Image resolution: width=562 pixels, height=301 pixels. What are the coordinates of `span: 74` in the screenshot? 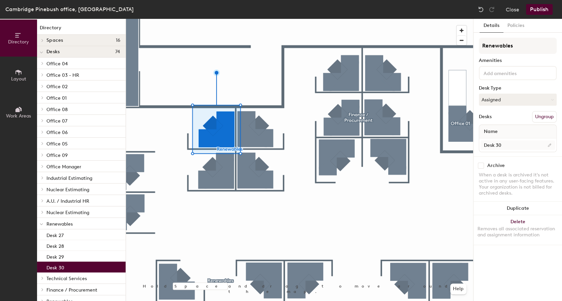 It's located at (117, 52).